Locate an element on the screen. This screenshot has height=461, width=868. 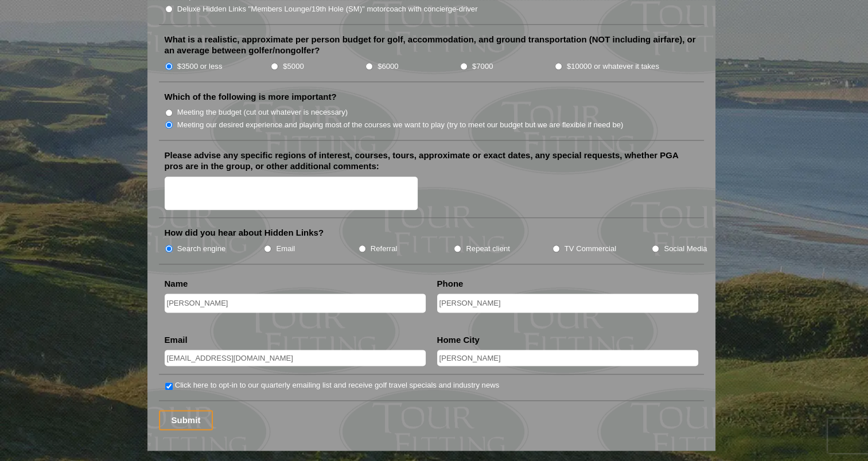
label: Deluxe Hidden Links "Members Lounge/19th Hole (SM)" motorcoach with concierge-driver is located at coordinates (328, 9).